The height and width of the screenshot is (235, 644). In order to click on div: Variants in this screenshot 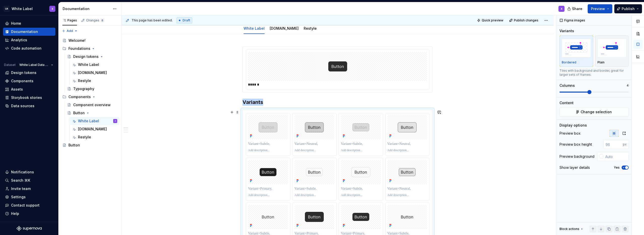, I will do `click(567, 31)`.